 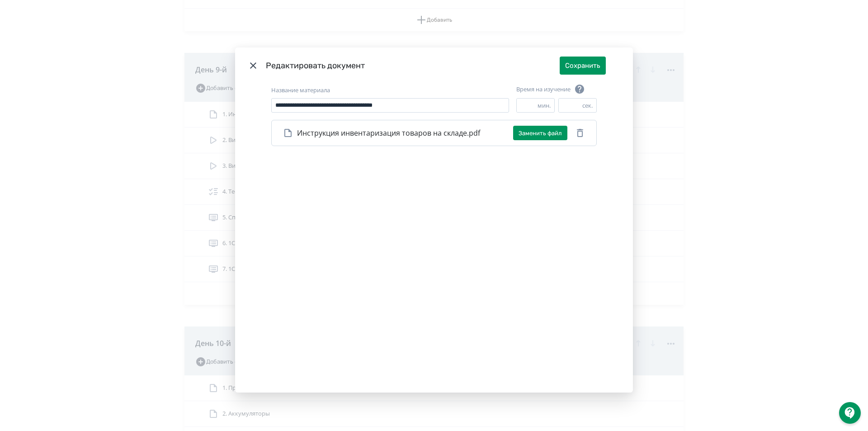 What do you see at coordinates (589, 106) in the screenshot?
I see `div: сек.` at bounding box center [589, 106].